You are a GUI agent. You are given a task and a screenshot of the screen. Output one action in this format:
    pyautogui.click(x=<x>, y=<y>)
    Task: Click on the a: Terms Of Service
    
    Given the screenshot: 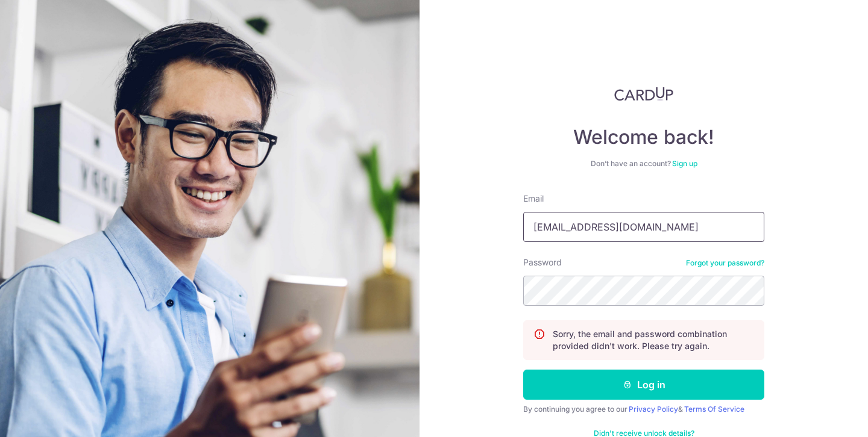 What is the action you would take?
    pyautogui.click(x=714, y=409)
    